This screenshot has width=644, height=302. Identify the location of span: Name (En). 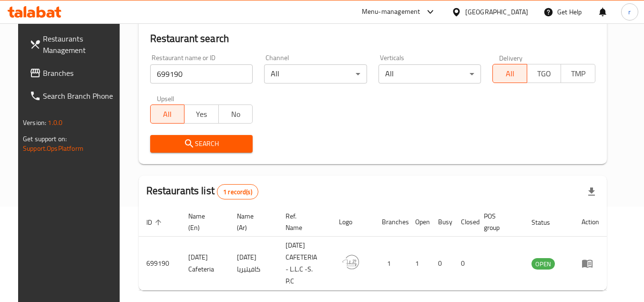
(203, 221).